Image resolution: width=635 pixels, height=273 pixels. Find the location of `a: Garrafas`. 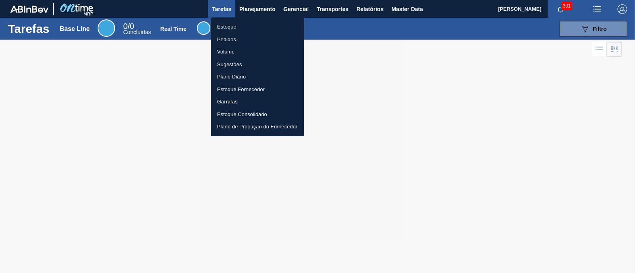

a: Garrafas is located at coordinates (257, 102).